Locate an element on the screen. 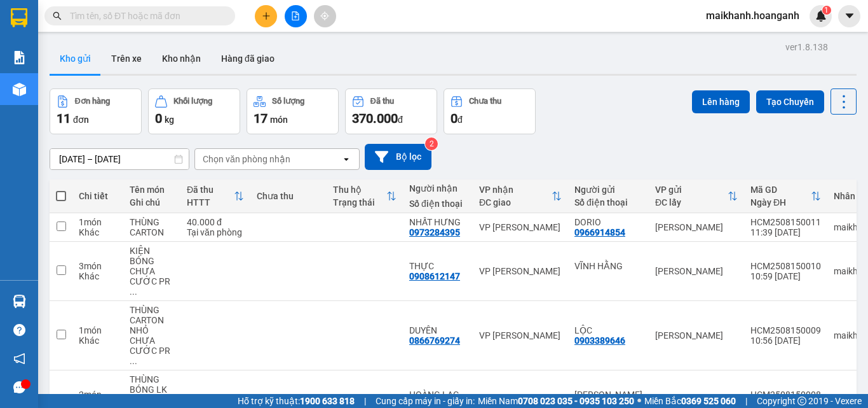 This screenshot has width=868, height=408. div: Chọn văn phòng nhận is located at coordinates (247, 159).